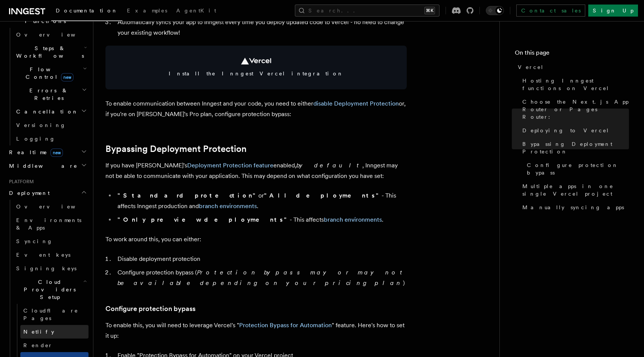 The height and width of the screenshot is (357, 644). Describe the element at coordinates (47, 87) in the screenshot. I see `div: Inngest Functions` at that location.